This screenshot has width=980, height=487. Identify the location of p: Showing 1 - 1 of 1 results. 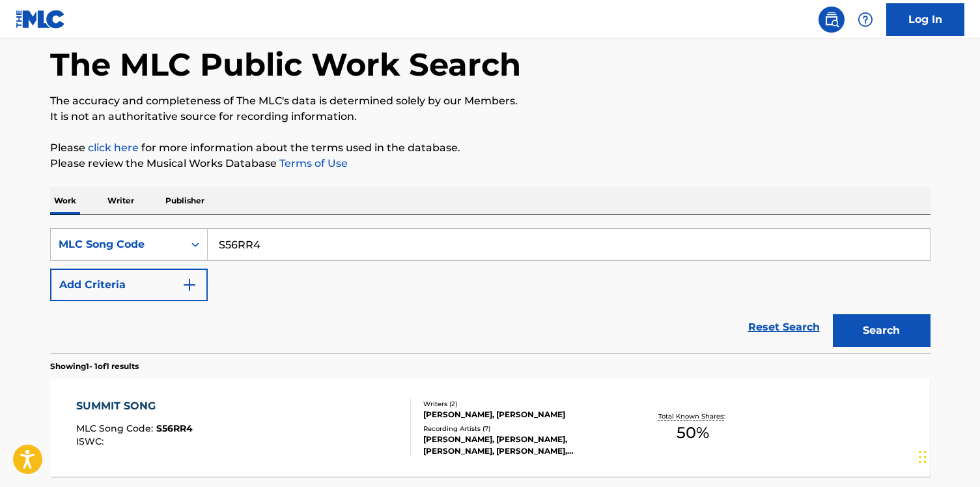
(95, 366).